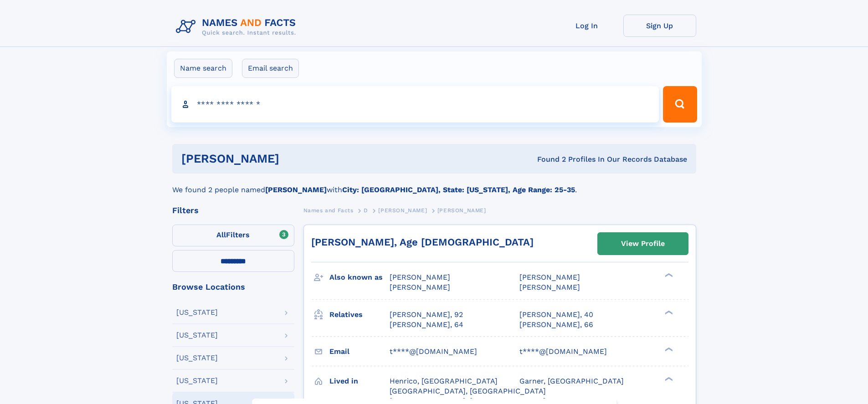 This screenshot has width=868, height=404. I want to click on a: Sign Up, so click(659, 26).